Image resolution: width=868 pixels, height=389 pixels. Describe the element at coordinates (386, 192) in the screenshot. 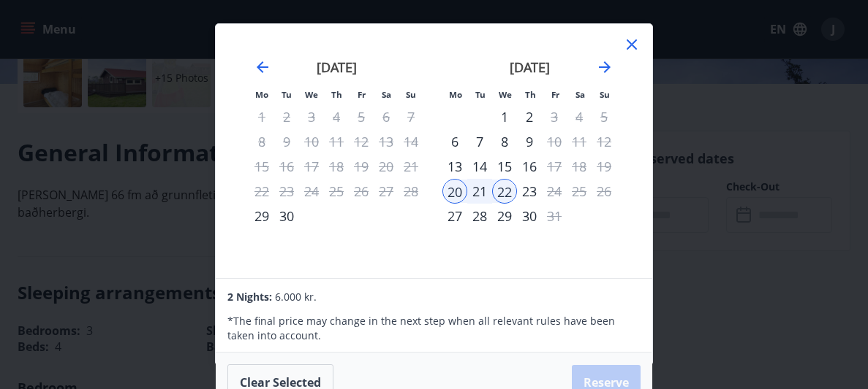

I see `td: Not available. Saturday, September 27, 2025` at that location.